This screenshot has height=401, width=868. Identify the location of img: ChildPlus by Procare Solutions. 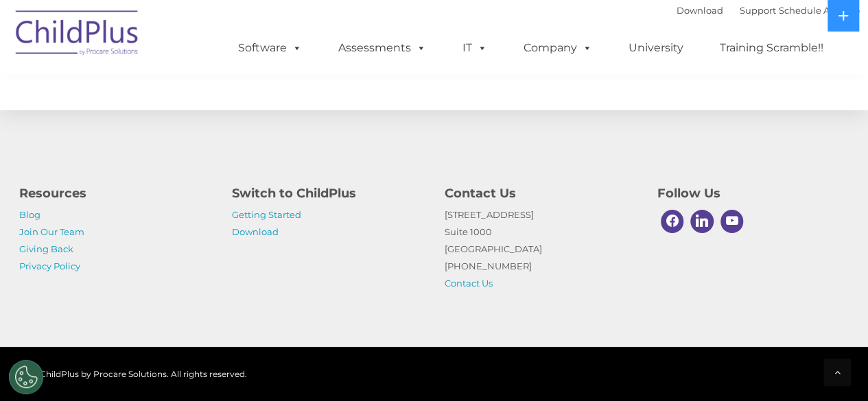
(77, 35).